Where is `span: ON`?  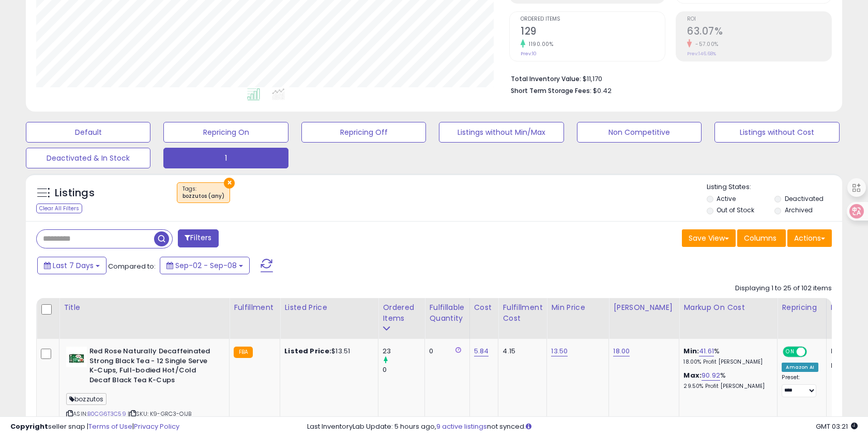
span: ON is located at coordinates (790, 352).